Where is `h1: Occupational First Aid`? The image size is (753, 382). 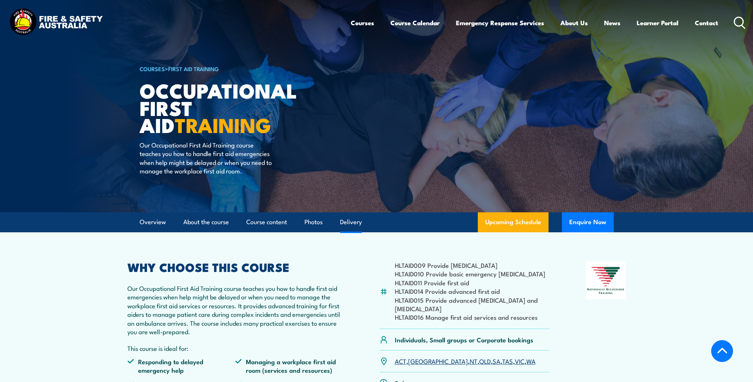 h1: Occupational First Aid is located at coordinates (231, 107).